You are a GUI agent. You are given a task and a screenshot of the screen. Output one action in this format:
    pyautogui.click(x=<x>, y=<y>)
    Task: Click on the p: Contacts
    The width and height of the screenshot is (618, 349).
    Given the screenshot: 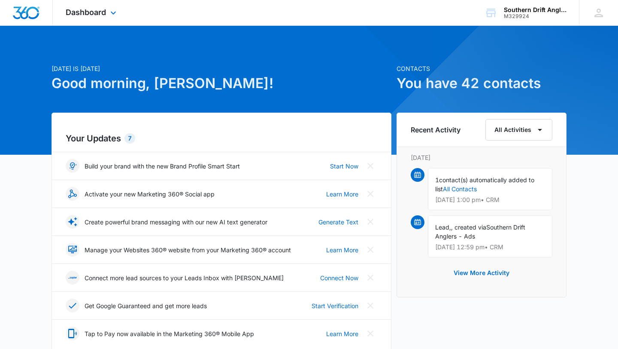 What is the action you would take?
    pyautogui.click(x=482, y=68)
    